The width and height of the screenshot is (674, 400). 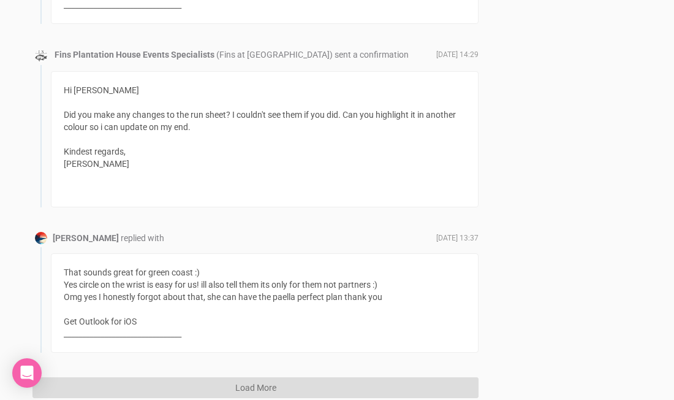 I want to click on strong: Fins Plantation House Events Specialists, so click(x=134, y=55).